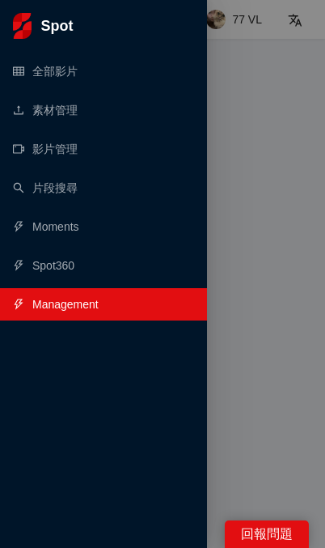  Describe the element at coordinates (45, 149) in the screenshot. I see `a: video-camera影片管理` at that location.